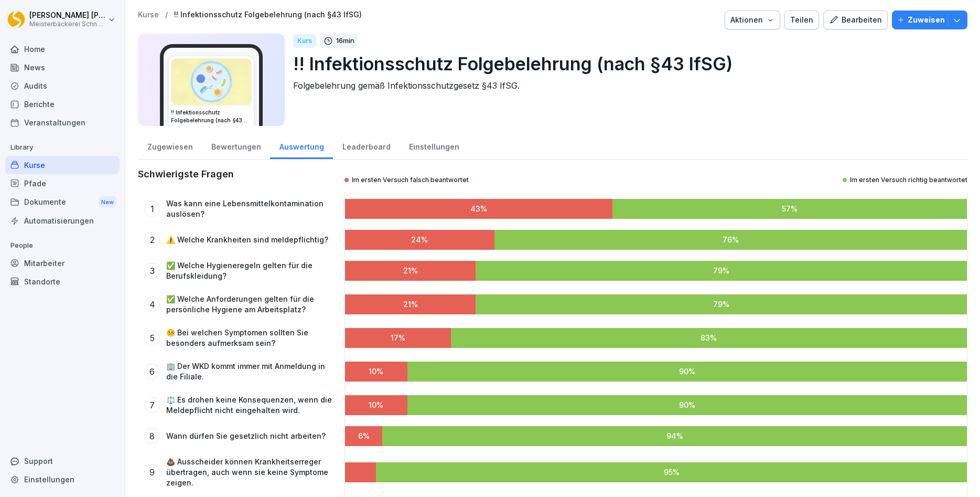 Image resolution: width=980 pixels, height=497 pixels. I want to click on div: News, so click(63, 67).